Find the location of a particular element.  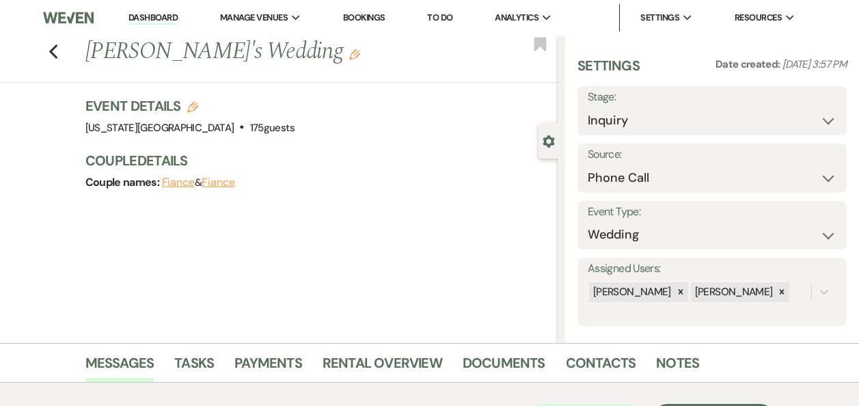

a: To Do is located at coordinates (440, 17).